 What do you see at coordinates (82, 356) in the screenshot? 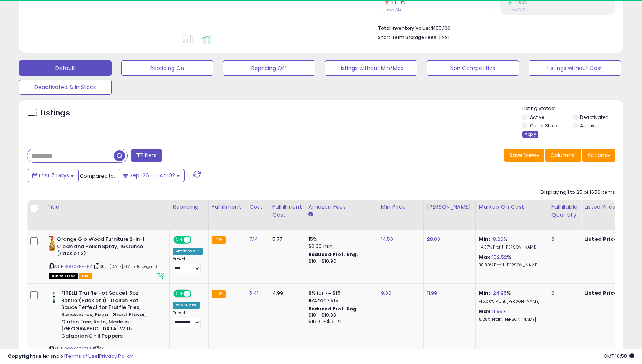
I see `a: Terms of Use` at bounding box center [82, 356].